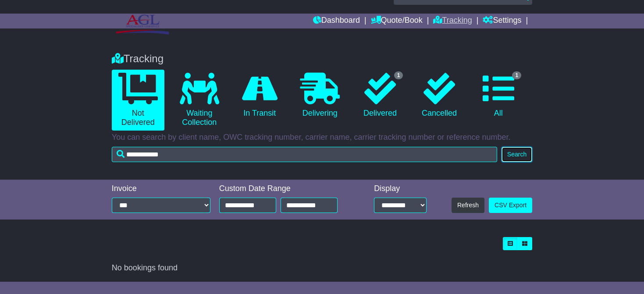 This screenshot has width=644, height=294. Describe the element at coordinates (259, 96) in the screenshot. I see `a: In Transit` at that location.